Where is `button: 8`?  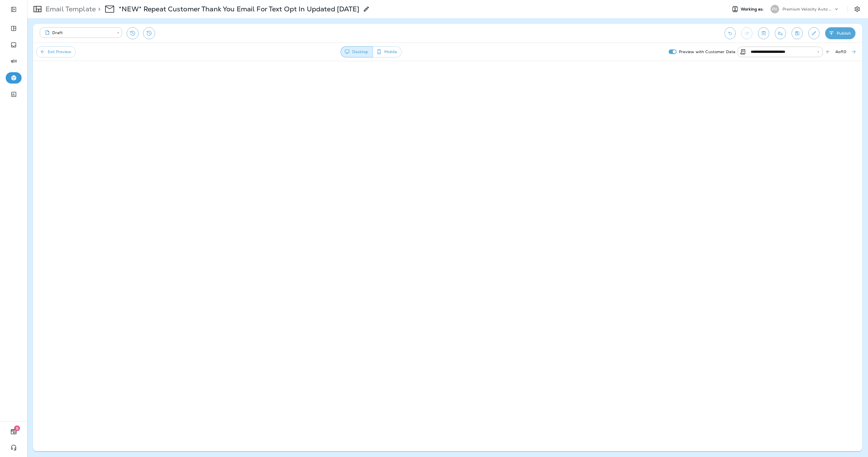
button: 8 is located at coordinates (14, 432).